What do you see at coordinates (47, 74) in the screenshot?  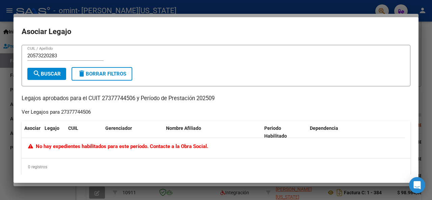 I see `button: Buscar` at bounding box center [47, 74].